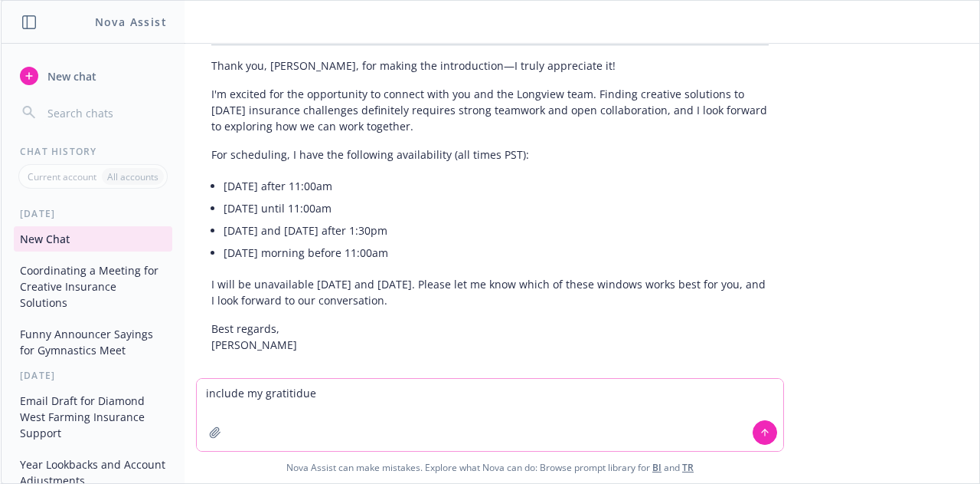  Describe the element at coordinates (490, 109) in the screenshot. I see `p: I'm excited for the opportunity to connect with you and the Longview team. Finding creative solut...` at that location.